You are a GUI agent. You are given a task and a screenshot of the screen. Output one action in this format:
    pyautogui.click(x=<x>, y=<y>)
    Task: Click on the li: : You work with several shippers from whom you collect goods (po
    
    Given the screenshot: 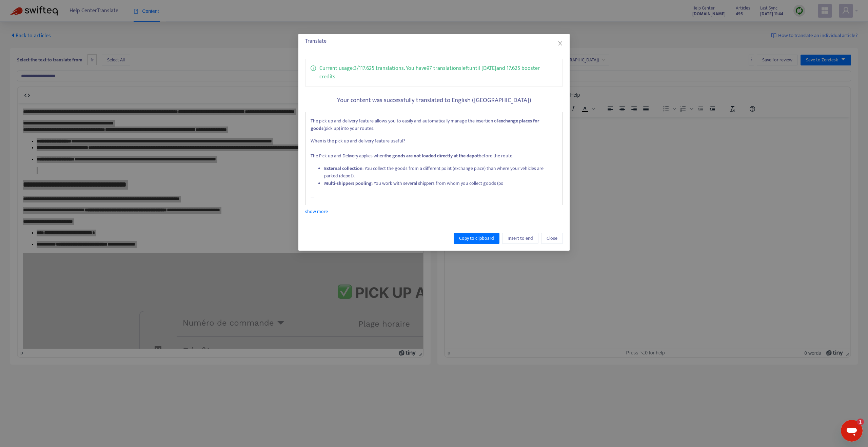 What is the action you would take?
    pyautogui.click(x=441, y=184)
    